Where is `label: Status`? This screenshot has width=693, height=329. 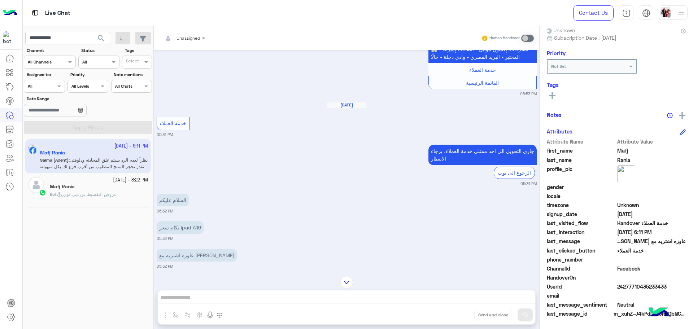 label: Status is located at coordinates (100, 51).